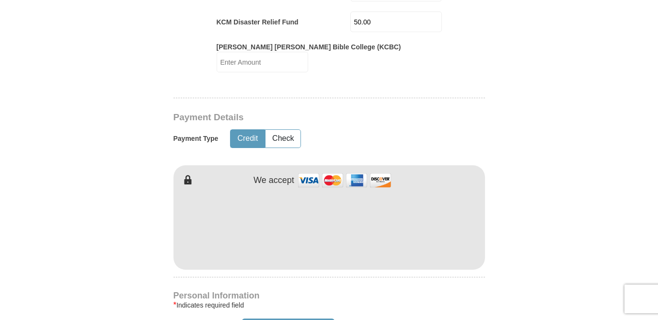 The height and width of the screenshot is (320, 658). What do you see at coordinates (257, 22) in the screenshot?
I see `label: KCM Disaster Relief Fund` at bounding box center [257, 22].